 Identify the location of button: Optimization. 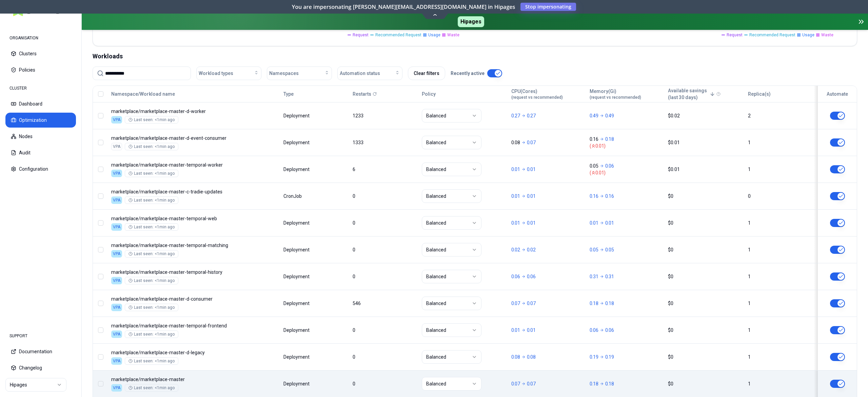
(41, 120).